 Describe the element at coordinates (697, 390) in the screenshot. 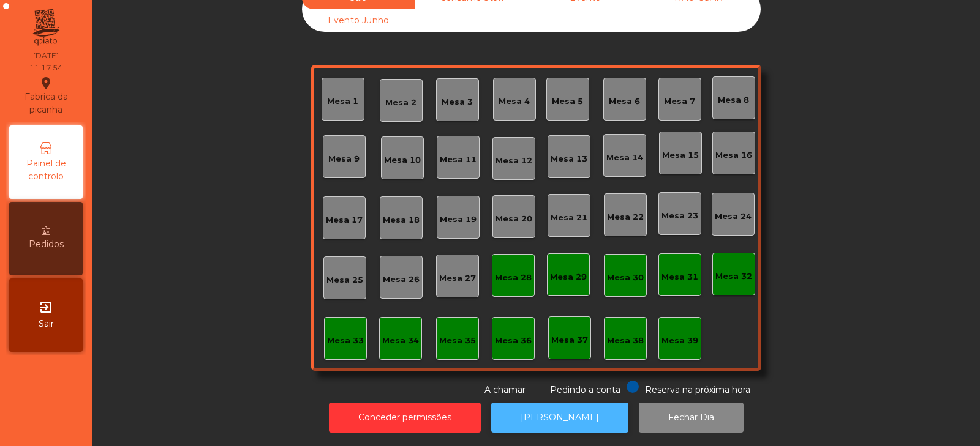

I see `span: Reserva na próxima hora` at that location.